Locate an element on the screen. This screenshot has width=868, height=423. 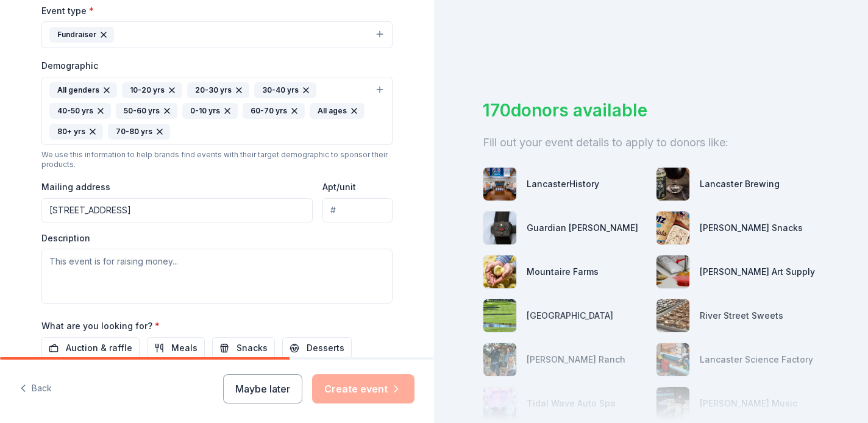
label: Demographic is located at coordinates (70, 66).